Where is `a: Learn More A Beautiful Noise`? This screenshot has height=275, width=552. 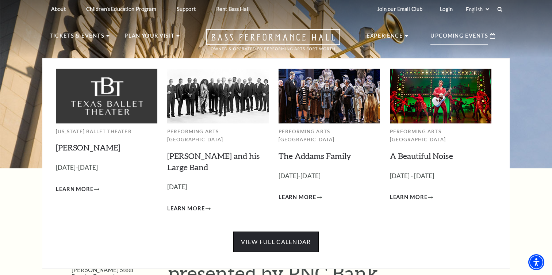 a: Learn More A Beautiful Noise is located at coordinates (412, 197).